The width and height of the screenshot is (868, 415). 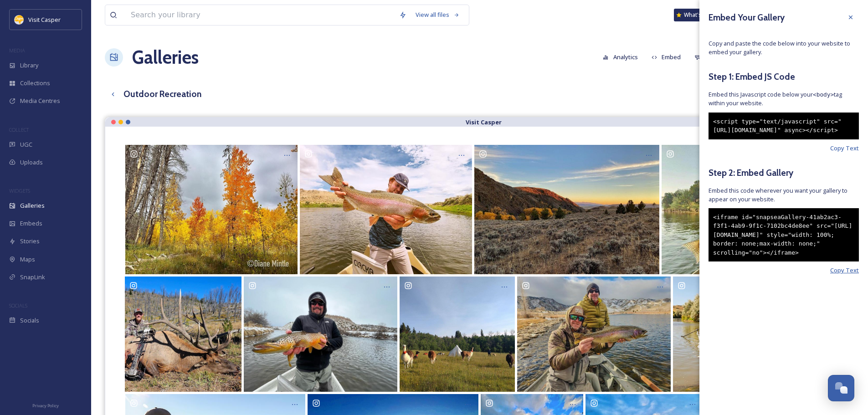 What do you see at coordinates (747, 210) in the screenshot?
I see `a: A float trip may last a day, but the memories will last a lifetime. Always a pleasure getting to ...` at bounding box center [747, 210].